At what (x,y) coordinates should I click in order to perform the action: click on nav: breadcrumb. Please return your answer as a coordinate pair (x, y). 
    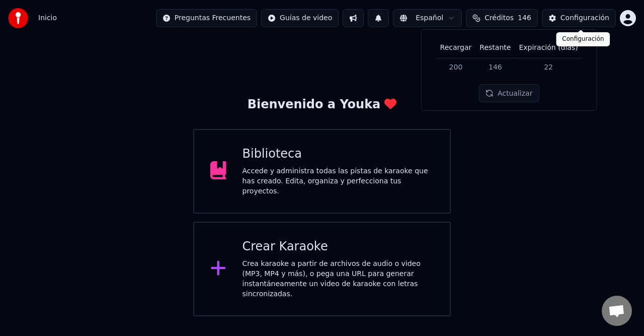
    Looking at the image, I should click on (47, 18).